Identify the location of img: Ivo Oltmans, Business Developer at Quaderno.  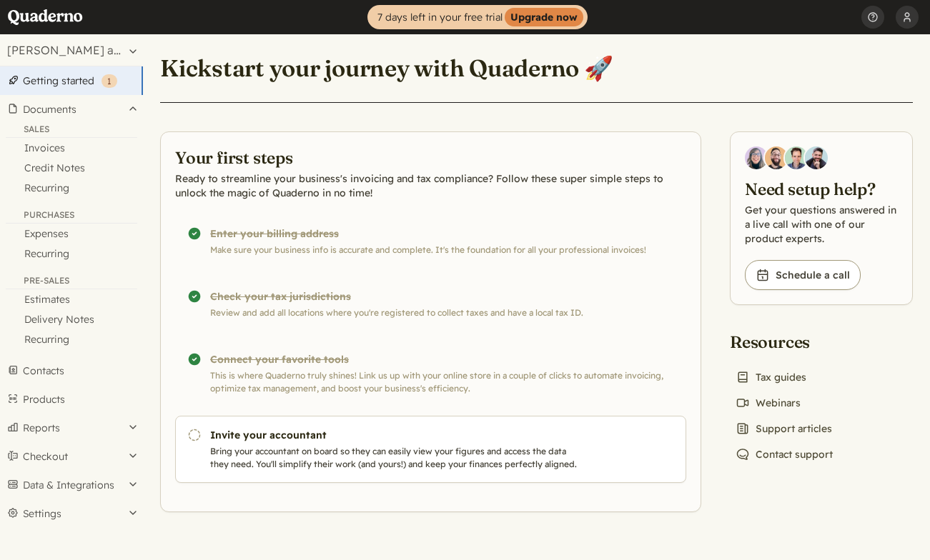
(796, 158).